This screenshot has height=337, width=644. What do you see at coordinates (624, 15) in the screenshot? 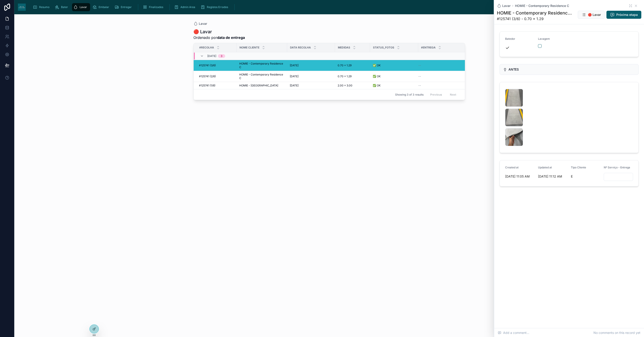
I see `button: Próxima etapa` at bounding box center [624, 15].